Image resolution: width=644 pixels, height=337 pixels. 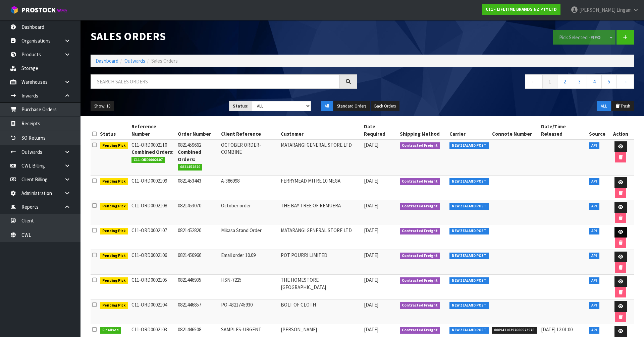 I want to click on td: OCTOBER ORDER-COMBINE, so click(x=249, y=158).